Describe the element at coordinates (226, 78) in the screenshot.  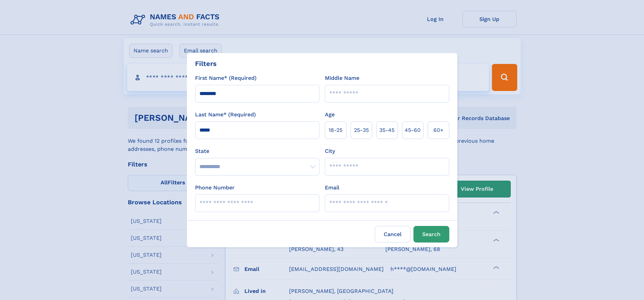
I see `label: First Name* (Required)` at that location.